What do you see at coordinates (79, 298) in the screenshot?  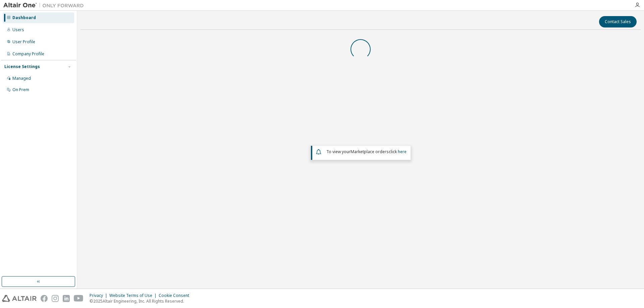 I see `img: youtube.svg` at bounding box center [79, 298].